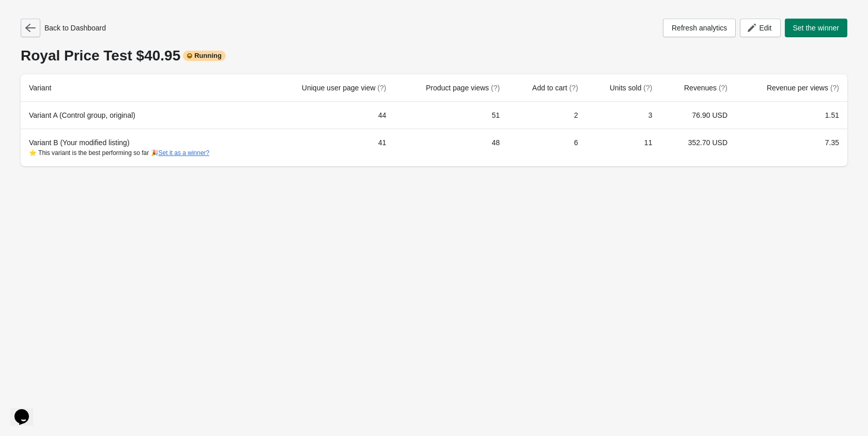 The width and height of the screenshot is (868, 436). What do you see at coordinates (816, 28) in the screenshot?
I see `span: Set the winner` at bounding box center [816, 28].